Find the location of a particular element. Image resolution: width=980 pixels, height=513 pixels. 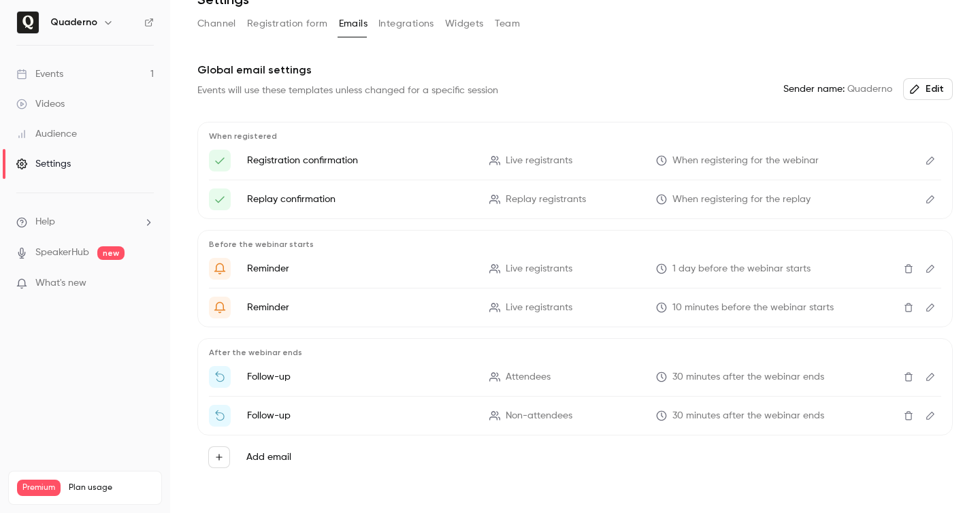

span: Non-attendees is located at coordinates (539, 415).